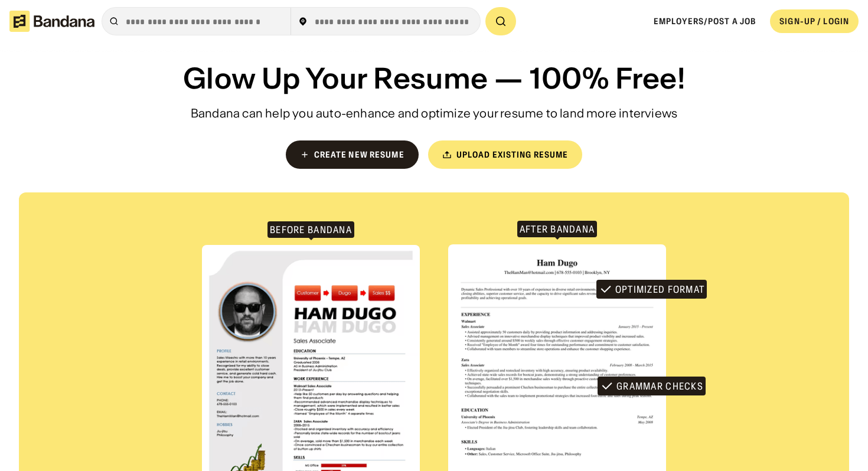  What do you see at coordinates (704, 21) in the screenshot?
I see `span: Employers/Post a job` at bounding box center [704, 21].